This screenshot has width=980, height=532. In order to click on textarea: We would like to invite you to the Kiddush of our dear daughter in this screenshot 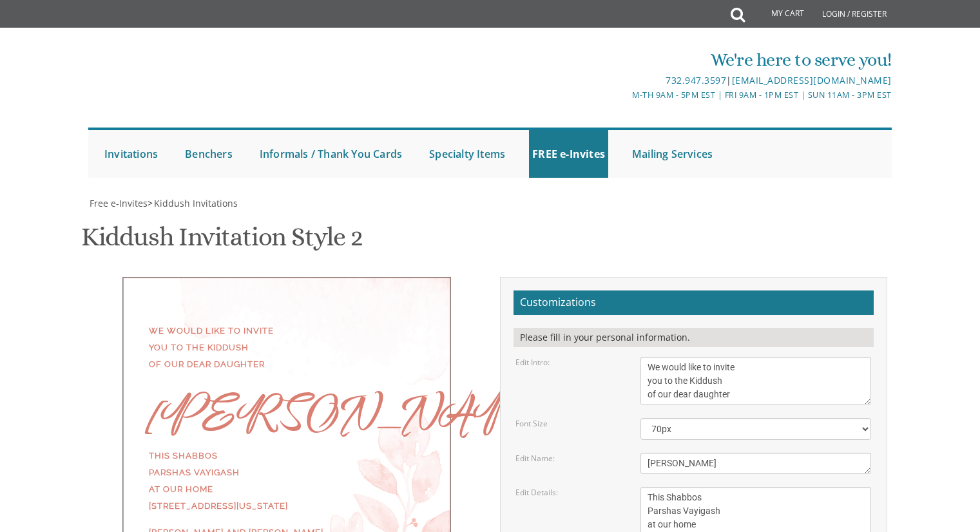, I will do `click(755, 380)`.